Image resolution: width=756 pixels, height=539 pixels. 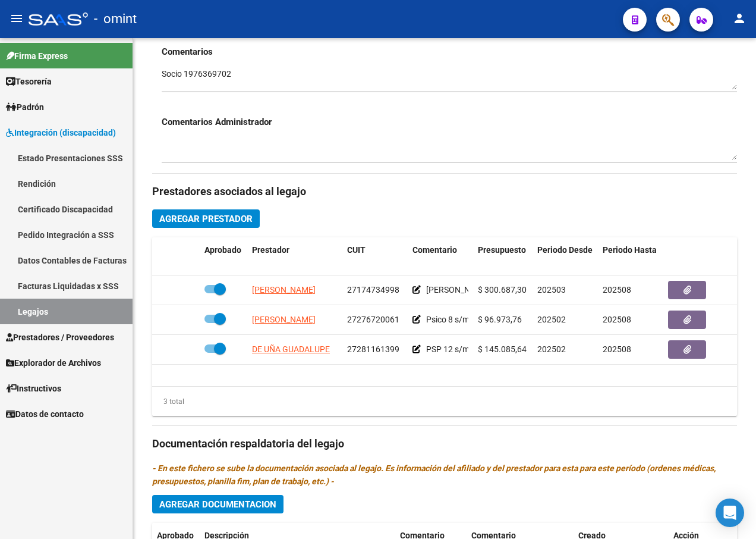 I want to click on span: Explorador de Archivos, so click(x=53, y=363).